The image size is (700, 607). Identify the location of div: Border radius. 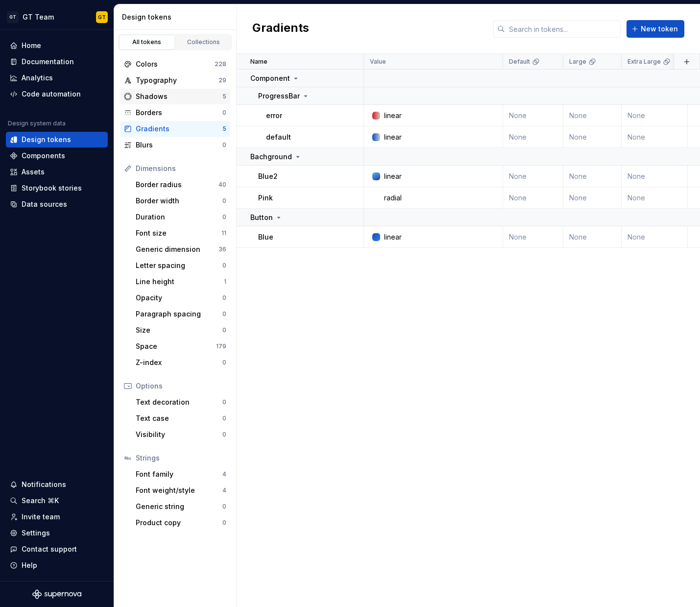
(177, 185).